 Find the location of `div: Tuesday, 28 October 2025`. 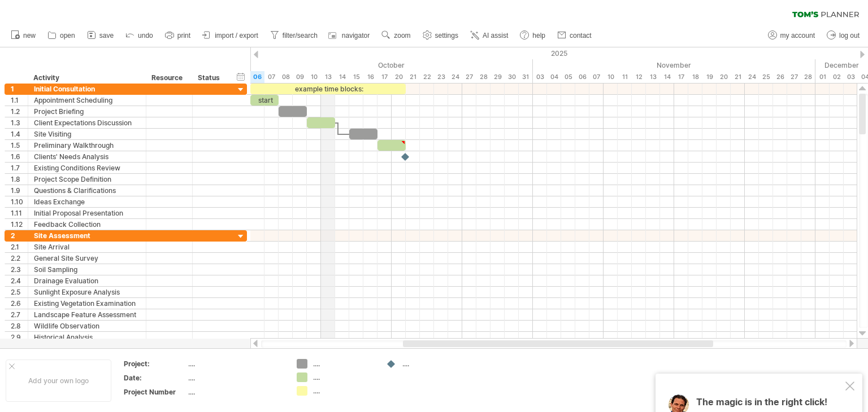

div: Tuesday, 28 October 2025 is located at coordinates (483, 77).